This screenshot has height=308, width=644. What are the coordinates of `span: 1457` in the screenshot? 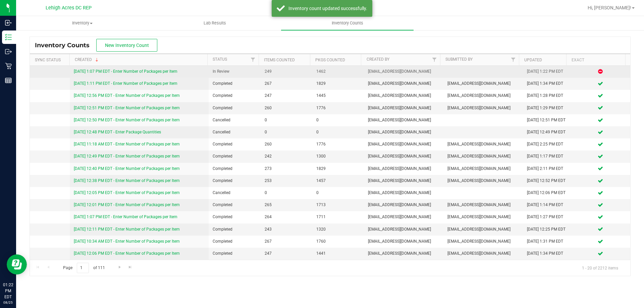 It's located at (338, 181).